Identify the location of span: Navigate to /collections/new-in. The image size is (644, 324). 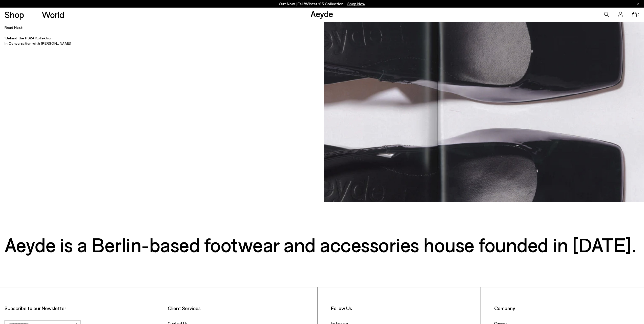
(356, 3).